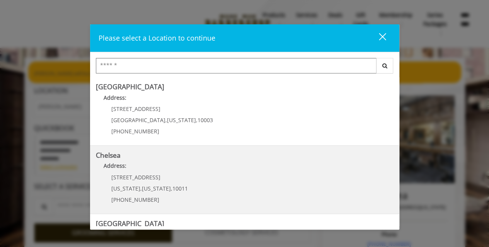 Image resolution: width=489 pixels, height=247 pixels. I want to click on button: close dialog, so click(378, 38).